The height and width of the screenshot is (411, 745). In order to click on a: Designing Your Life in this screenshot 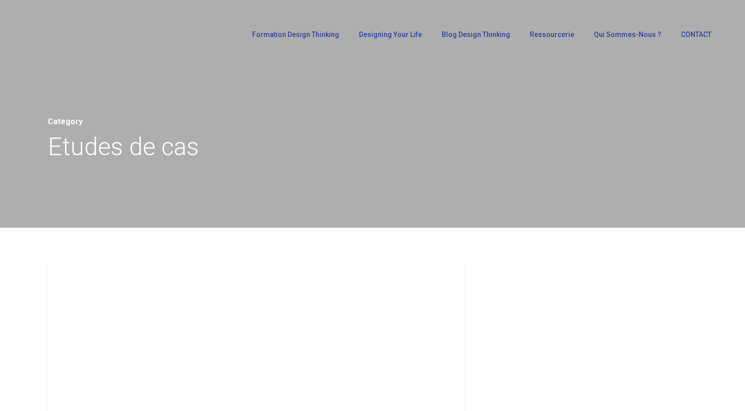, I will do `click(391, 34)`.